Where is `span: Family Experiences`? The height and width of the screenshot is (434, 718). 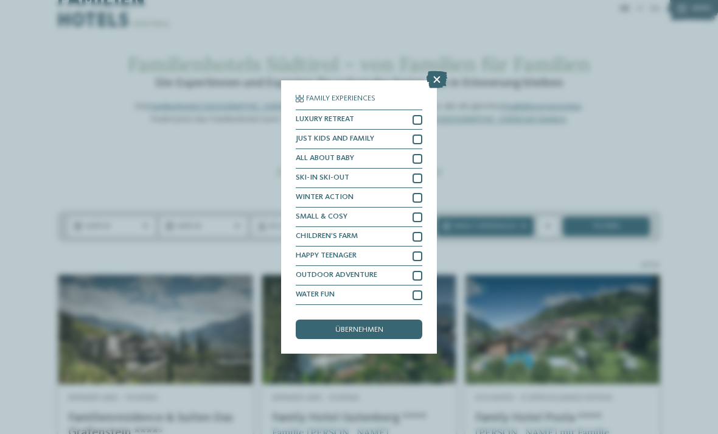 span: Family Experiences is located at coordinates (341, 99).